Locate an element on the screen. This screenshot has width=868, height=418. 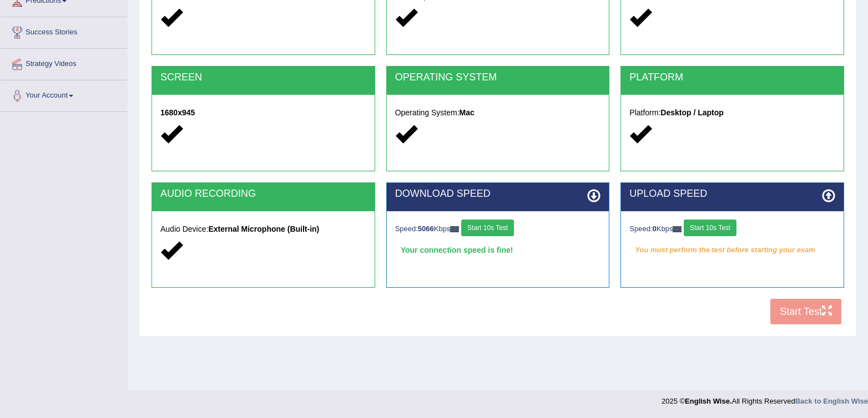
h2: UPLOAD SPEED is located at coordinates (731, 194).